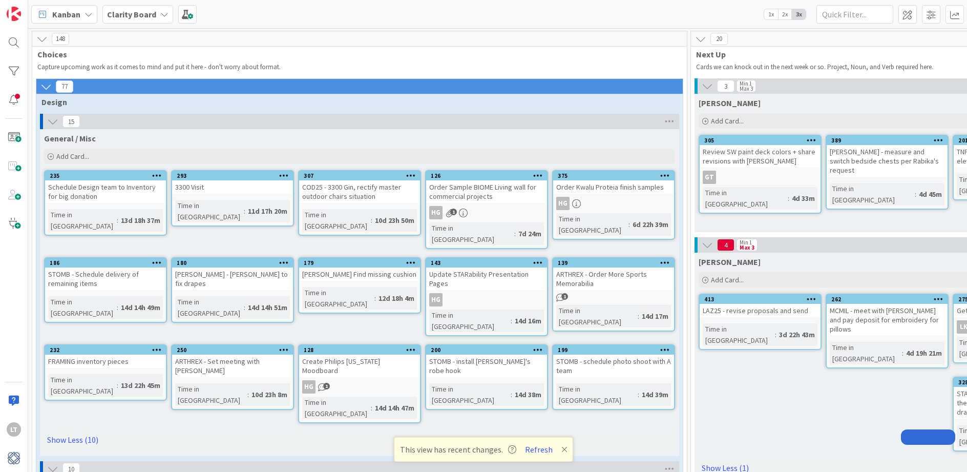 The image size is (967, 472). What do you see at coordinates (762, 140) in the screenshot?
I see `div: 305` at bounding box center [762, 140].